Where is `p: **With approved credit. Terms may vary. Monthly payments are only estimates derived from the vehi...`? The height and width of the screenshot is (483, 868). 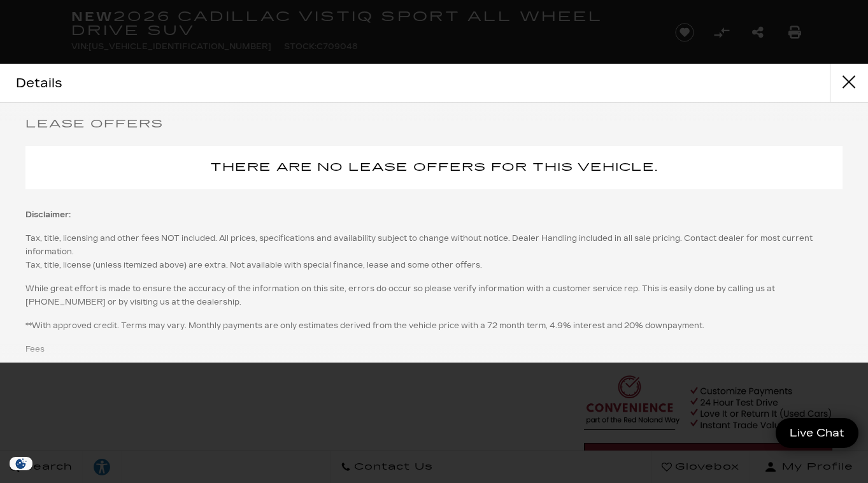
p: **With approved credit. Terms may vary. Monthly payments are only estimates derived from the vehi... is located at coordinates (434, 325).